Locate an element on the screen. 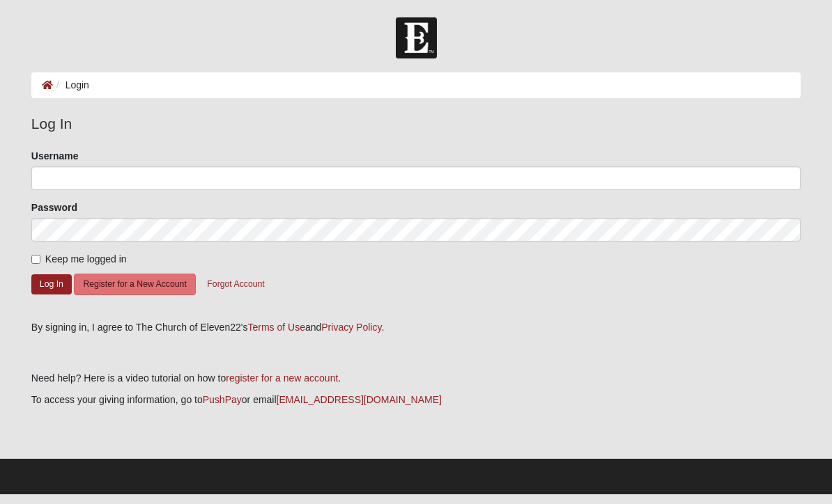 The image size is (832, 504). span: Keep me logged in is located at coordinates (86, 259).